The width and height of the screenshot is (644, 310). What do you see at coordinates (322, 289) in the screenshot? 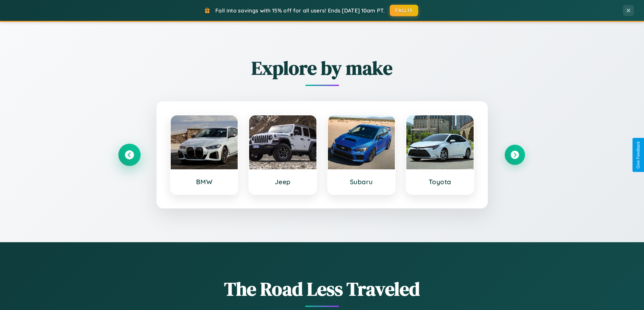
I see `h1: The Road Less Traveled` at bounding box center [322, 289].